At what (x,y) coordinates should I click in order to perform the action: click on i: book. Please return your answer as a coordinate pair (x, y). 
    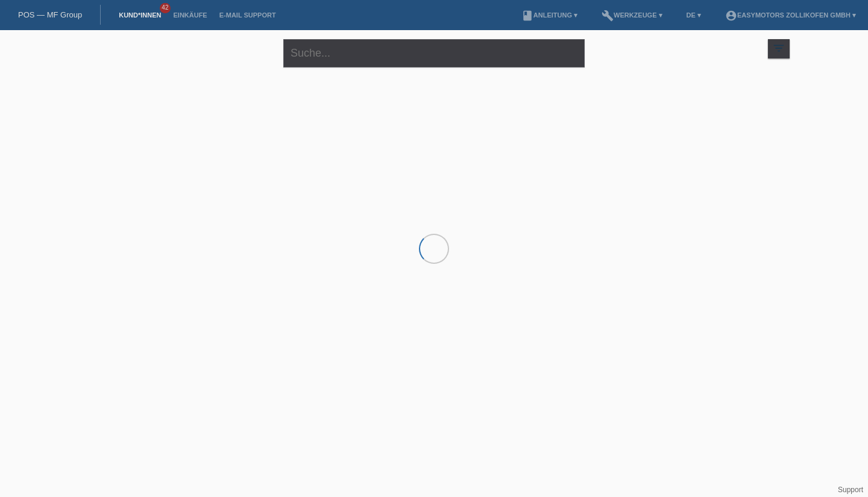
    Looking at the image, I should click on (527, 16).